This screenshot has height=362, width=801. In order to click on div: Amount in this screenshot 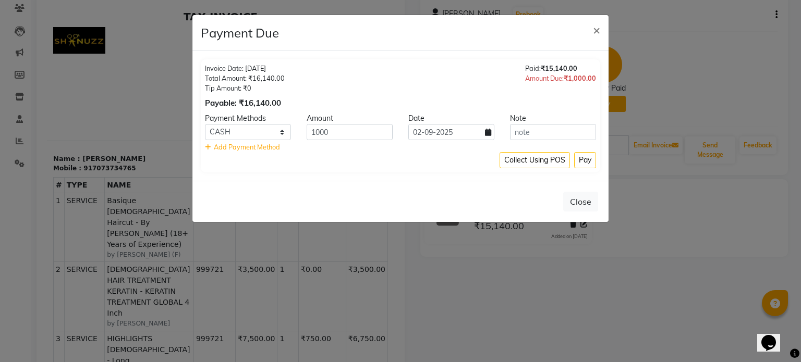, I will do `click(349, 118)`.